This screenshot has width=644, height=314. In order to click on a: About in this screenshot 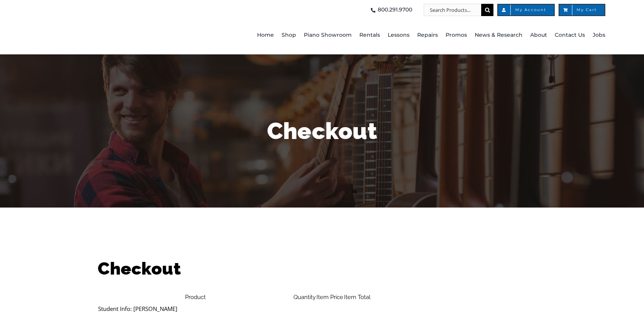, I will do `click(538, 35)`.